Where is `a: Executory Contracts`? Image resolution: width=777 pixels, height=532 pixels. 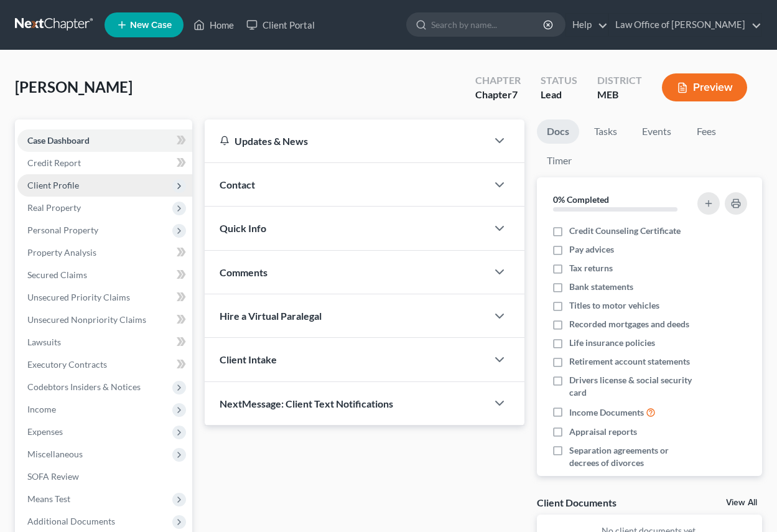
a: Executory Contracts is located at coordinates (105, 365).